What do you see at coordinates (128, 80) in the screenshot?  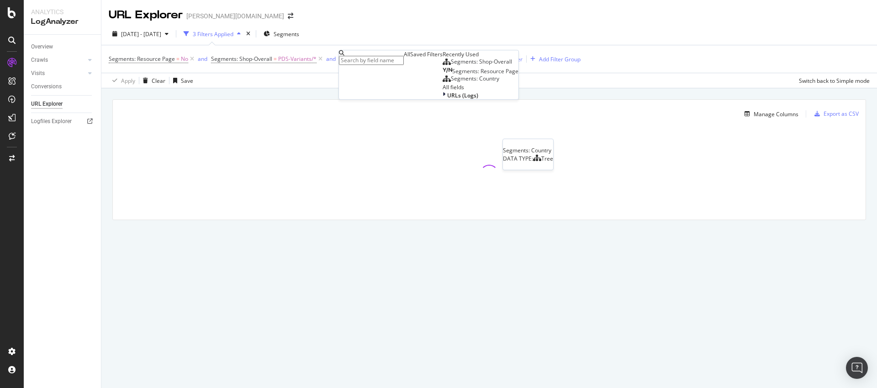 I see `div: Apply` at bounding box center [128, 80].